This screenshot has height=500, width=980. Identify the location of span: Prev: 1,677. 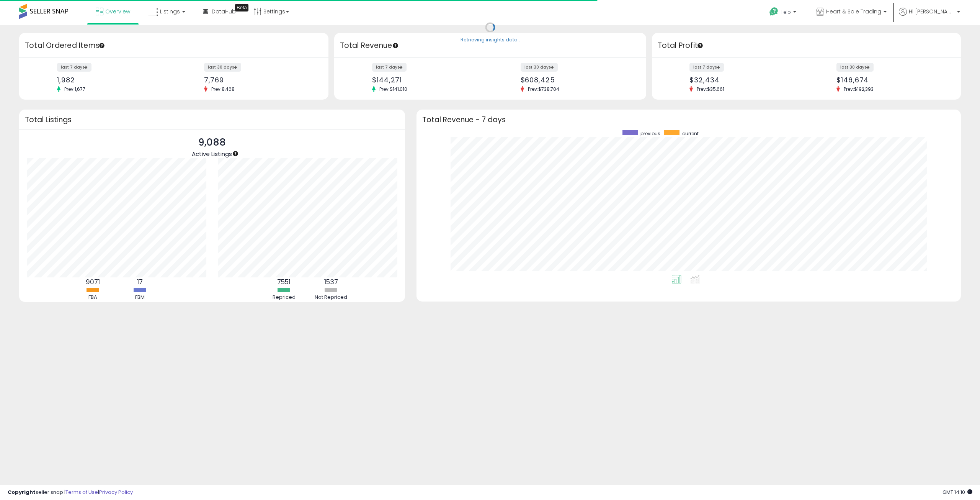
(74, 89).